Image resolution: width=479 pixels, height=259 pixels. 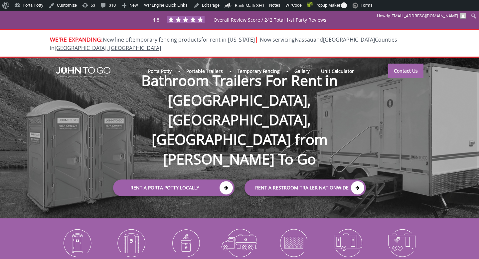 I want to click on span: WE'RE EXPANDING:, so click(x=76, y=39).